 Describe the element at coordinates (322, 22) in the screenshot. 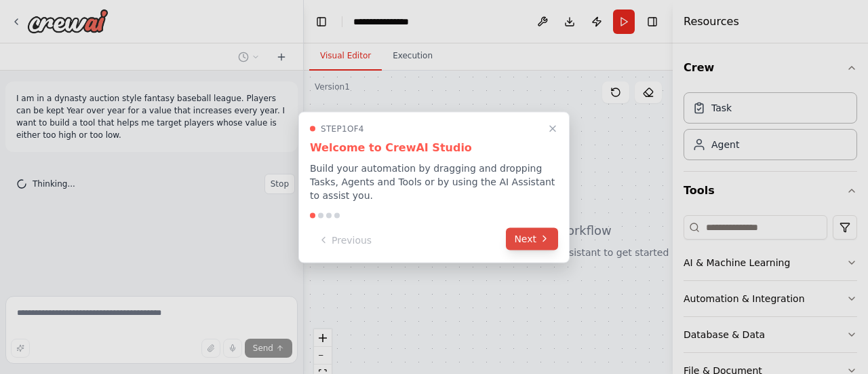

I see `button: Hide left sidebar` at that location.